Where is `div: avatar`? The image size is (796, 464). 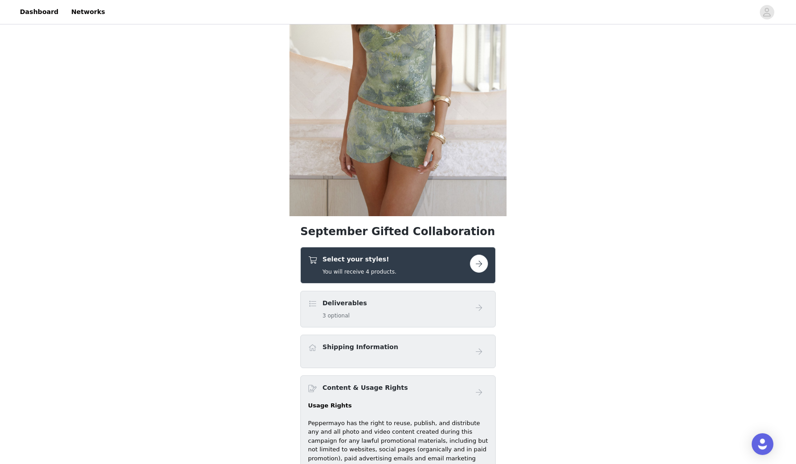 div: avatar is located at coordinates (766, 12).